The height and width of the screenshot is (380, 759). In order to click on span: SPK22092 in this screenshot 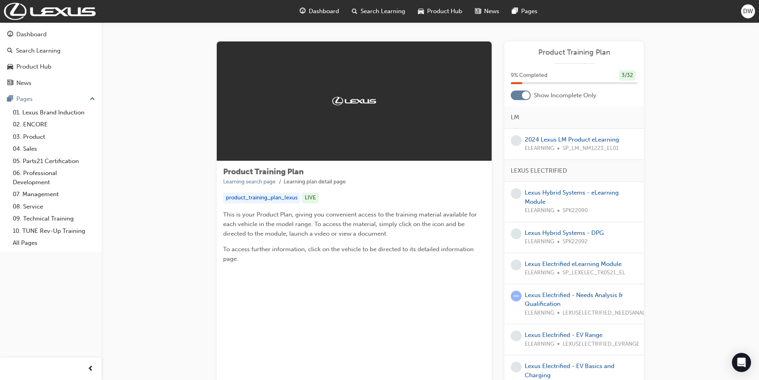, I will do `click(575, 241)`.